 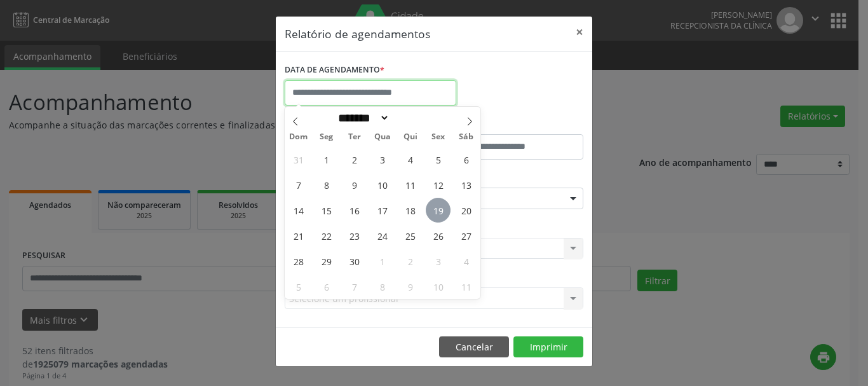 What do you see at coordinates (382, 159) in the screenshot?
I see `span: Setembro 3, 2025` at bounding box center [382, 159].